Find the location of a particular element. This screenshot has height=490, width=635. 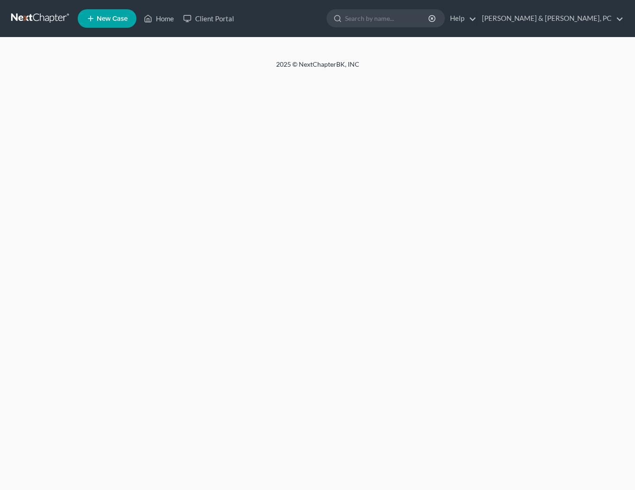

a: Help is located at coordinates (461, 19).